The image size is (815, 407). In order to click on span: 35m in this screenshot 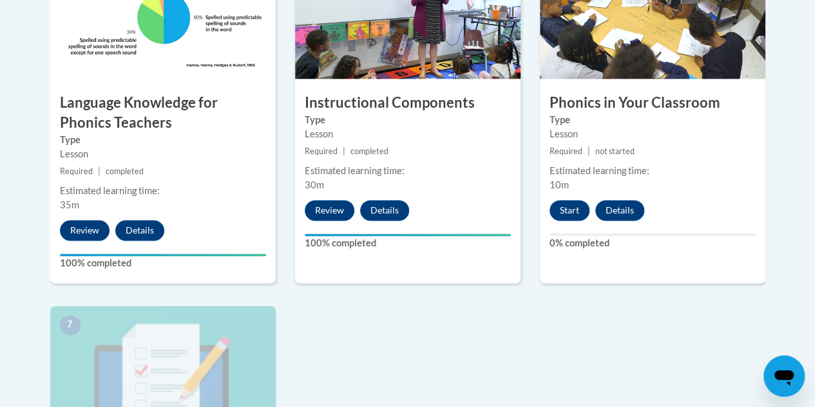, I will do `click(70, 204)`.